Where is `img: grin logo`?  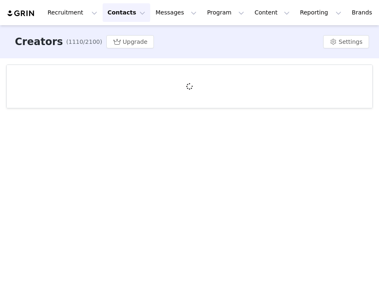
img: grin logo is located at coordinates (21, 13).